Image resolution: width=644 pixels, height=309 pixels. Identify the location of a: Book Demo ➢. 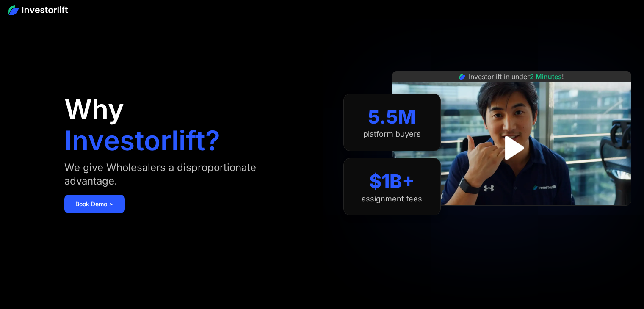
(95, 204).